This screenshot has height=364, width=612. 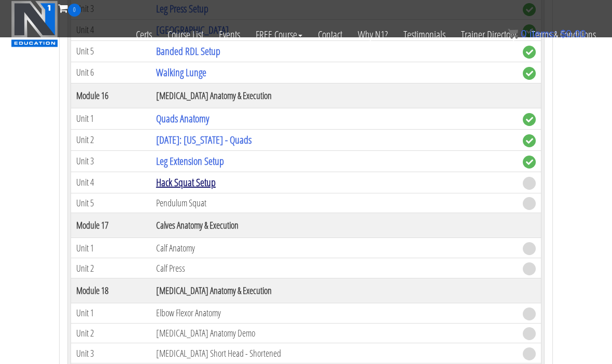 What do you see at coordinates (334, 248) in the screenshot?
I see `td: Calf Anatomy` at bounding box center [334, 248].